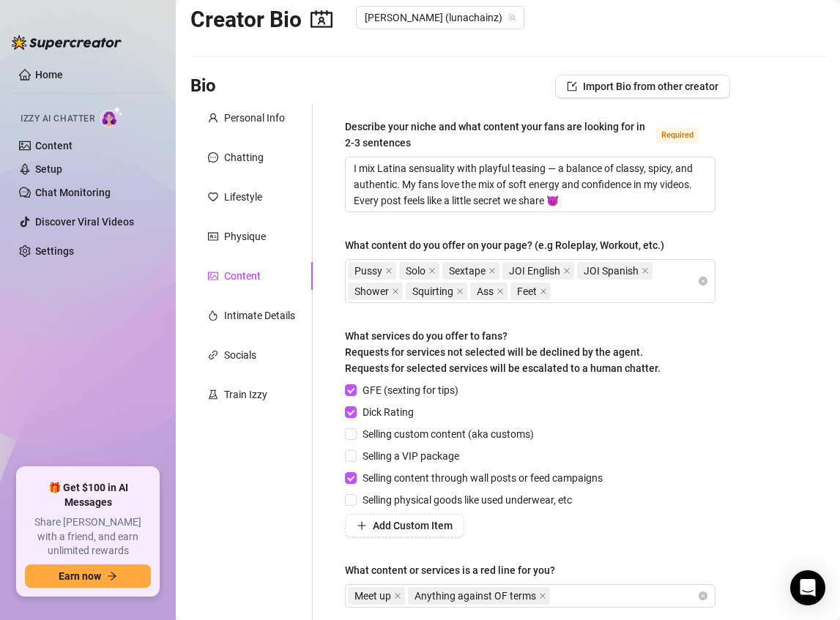 This screenshot has height=620, width=840. I want to click on span: Required, so click(677, 135).